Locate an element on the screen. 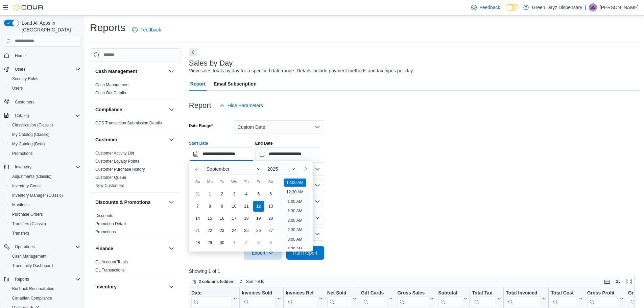 This screenshot has height=308, width=644. button: Discounts & Promotions is located at coordinates (130, 202).